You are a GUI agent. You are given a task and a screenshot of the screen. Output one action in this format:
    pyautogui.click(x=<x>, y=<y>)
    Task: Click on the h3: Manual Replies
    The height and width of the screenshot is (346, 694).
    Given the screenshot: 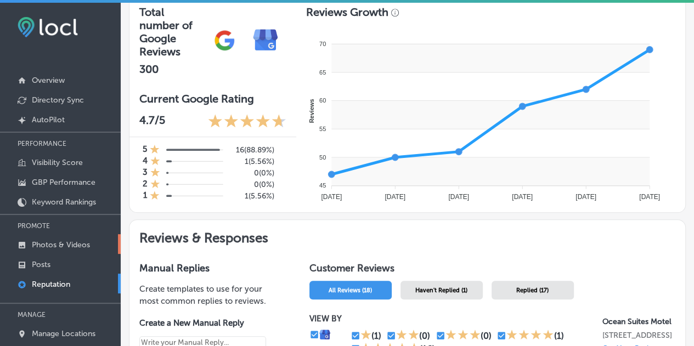 What is the action you would take?
    pyautogui.click(x=211, y=268)
    